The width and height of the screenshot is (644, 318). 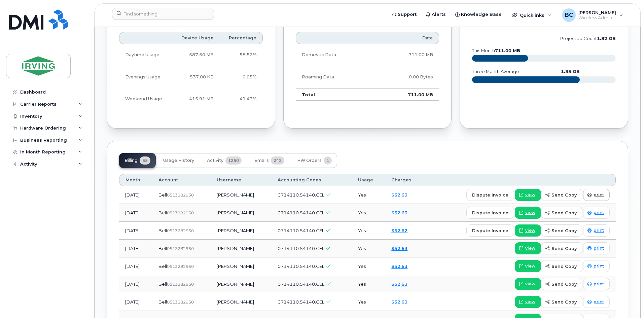 What do you see at coordinates (400, 231) in the screenshot?
I see `a: $52.62` at bounding box center [400, 231].